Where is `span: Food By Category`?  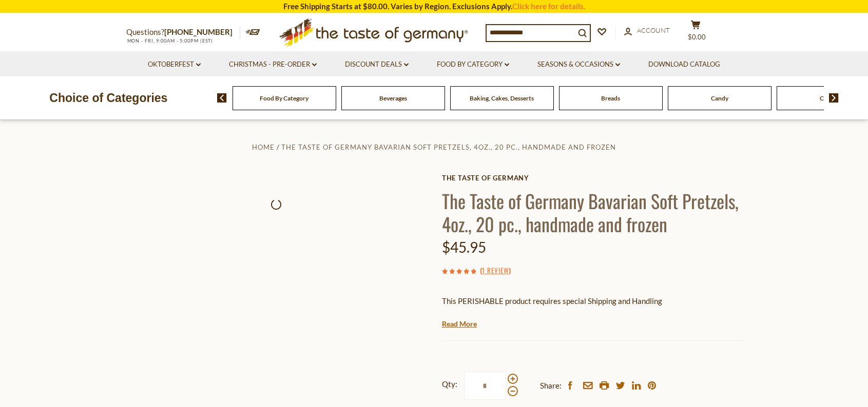
span: Food By Category is located at coordinates (284, 98).